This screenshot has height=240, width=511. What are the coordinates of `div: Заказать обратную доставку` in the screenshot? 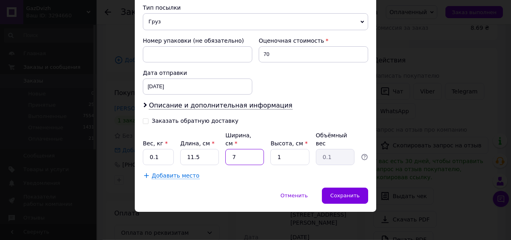 It's located at (195, 121).